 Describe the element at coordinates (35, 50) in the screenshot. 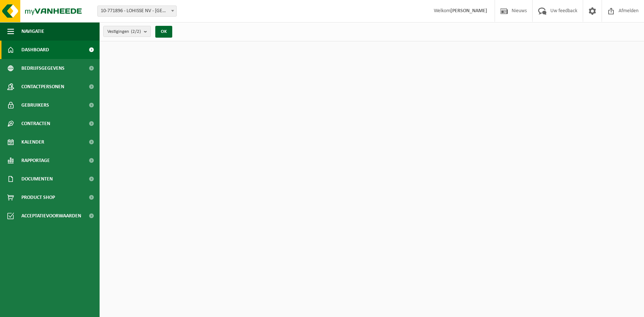

I see `span: Dashboard` at that location.